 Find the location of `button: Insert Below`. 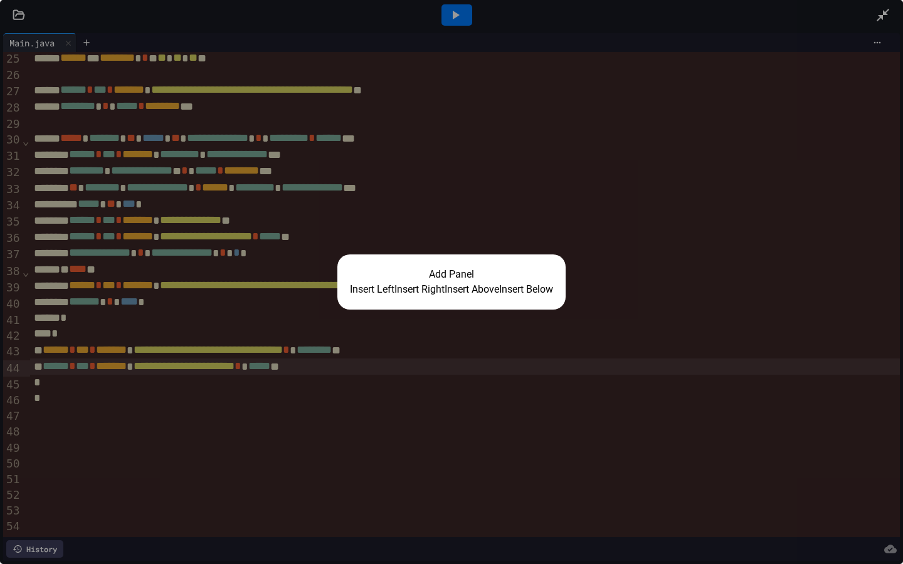

button: Insert Below is located at coordinates (526, 290).